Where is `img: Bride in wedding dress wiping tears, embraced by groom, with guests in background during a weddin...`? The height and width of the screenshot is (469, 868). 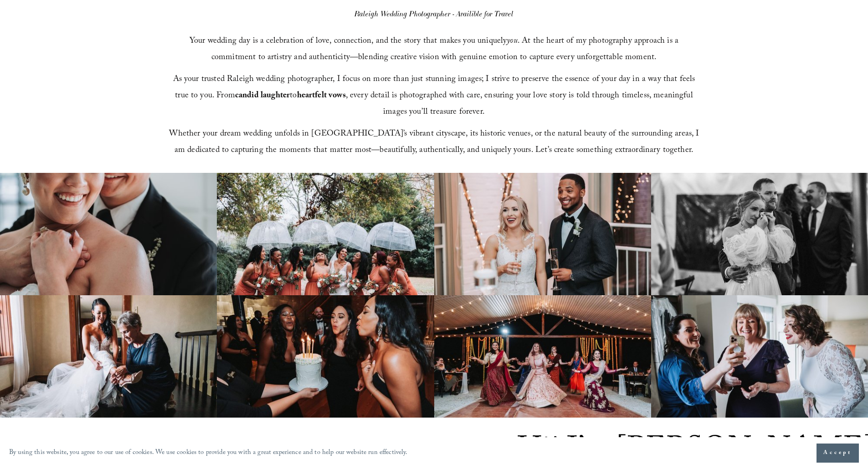 img: Bride in wedding dress wiping tears, embraced by groom, with guests in background during a weddin... is located at coordinates (759, 234).